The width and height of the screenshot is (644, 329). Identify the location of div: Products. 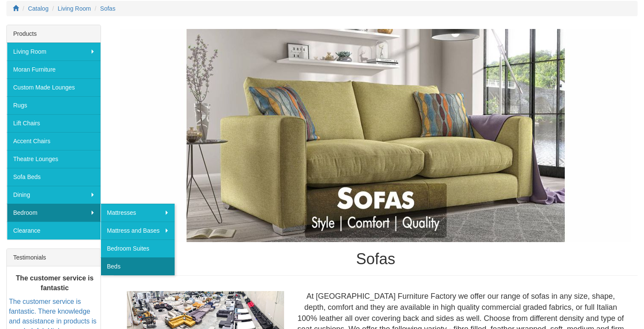
(54, 34).